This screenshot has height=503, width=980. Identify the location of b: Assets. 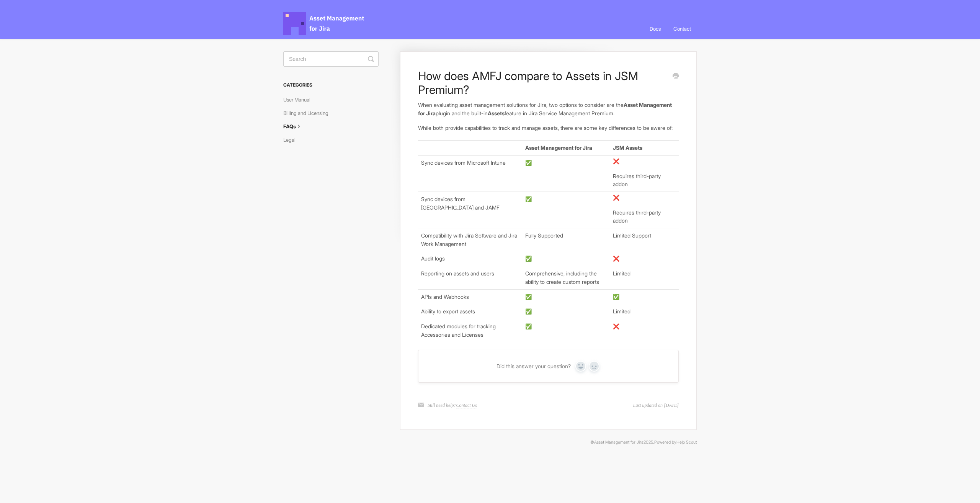
(496, 113).